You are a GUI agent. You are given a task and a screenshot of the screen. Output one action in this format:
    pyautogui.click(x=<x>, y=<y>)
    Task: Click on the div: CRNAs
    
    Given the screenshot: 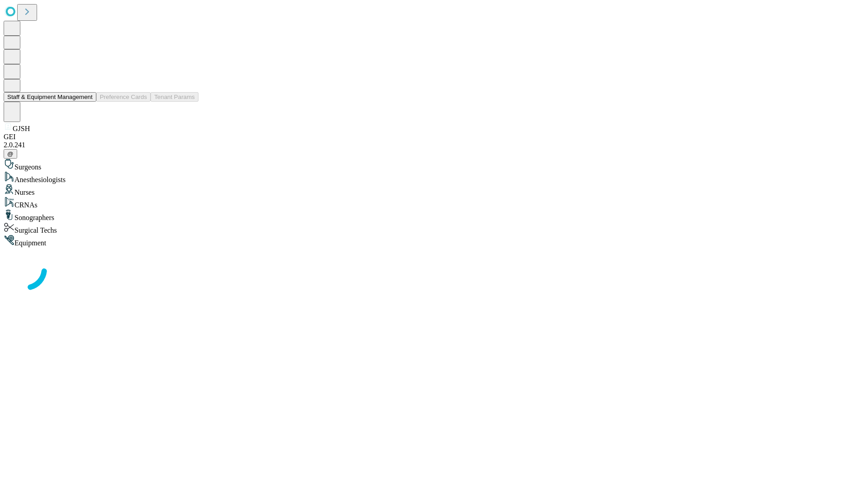 What is the action you would take?
    pyautogui.click(x=434, y=203)
    